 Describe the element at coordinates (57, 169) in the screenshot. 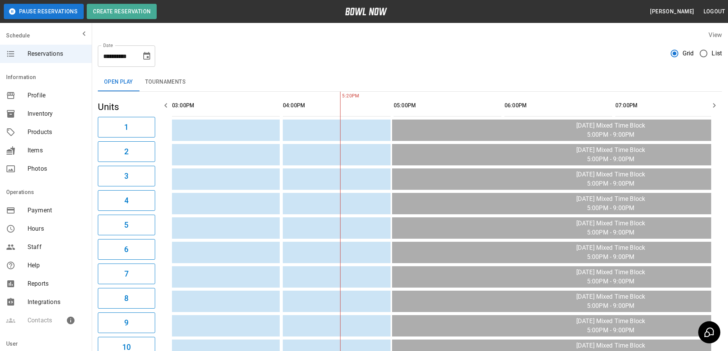

I see `span: Photos` at that location.